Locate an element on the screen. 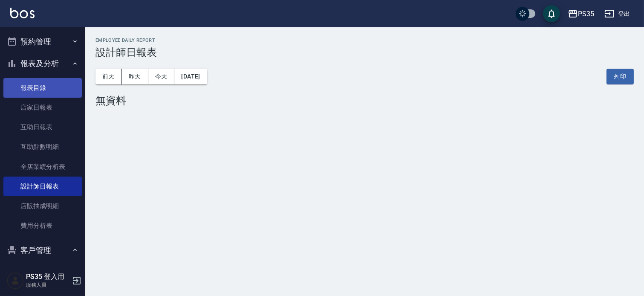 The height and width of the screenshot is (296, 644). button: 報表及分析 is located at coordinates (43, 63).